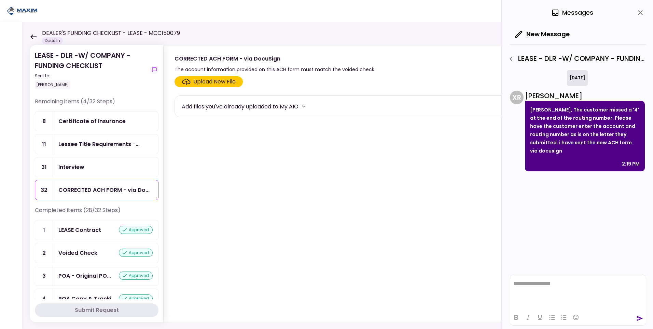  I want to click on a: 32CORRECTED ACH FORM - via DocuSign, so click(97, 190).